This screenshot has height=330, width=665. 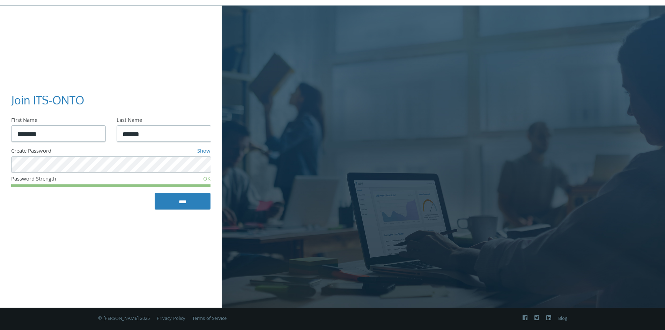 I want to click on a: Terms of Service, so click(x=209, y=319).